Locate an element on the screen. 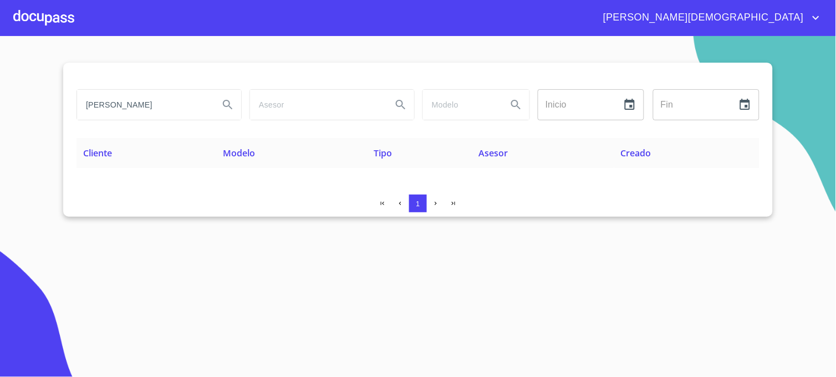 This screenshot has width=836, height=377. span: Asesor is located at coordinates (494, 153).